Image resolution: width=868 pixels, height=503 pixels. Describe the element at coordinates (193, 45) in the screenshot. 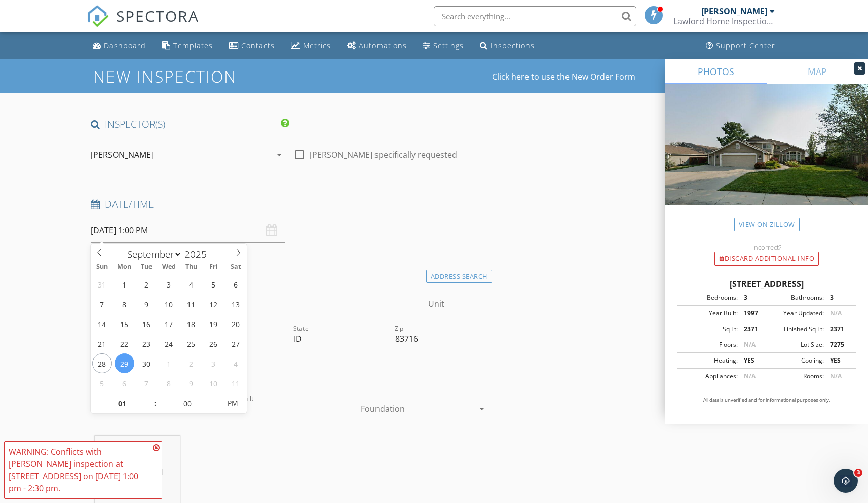

I see `div: Templates` at that location.